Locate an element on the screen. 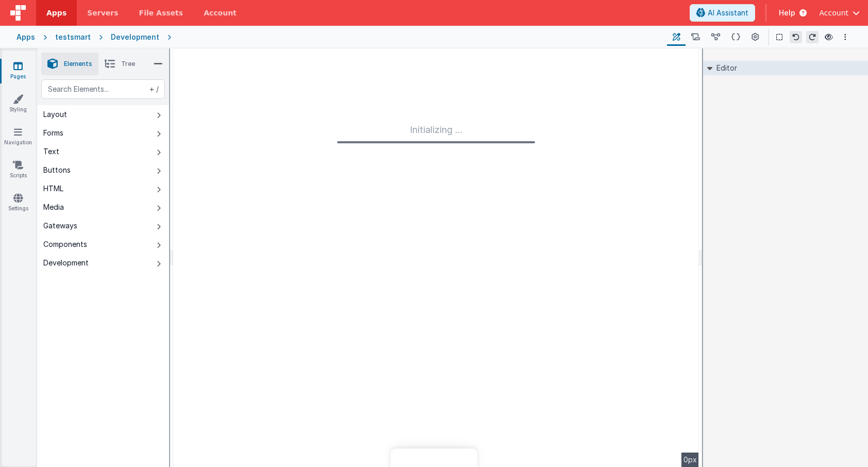 The width and height of the screenshot is (868, 467). button: Layout is located at coordinates (103, 114).